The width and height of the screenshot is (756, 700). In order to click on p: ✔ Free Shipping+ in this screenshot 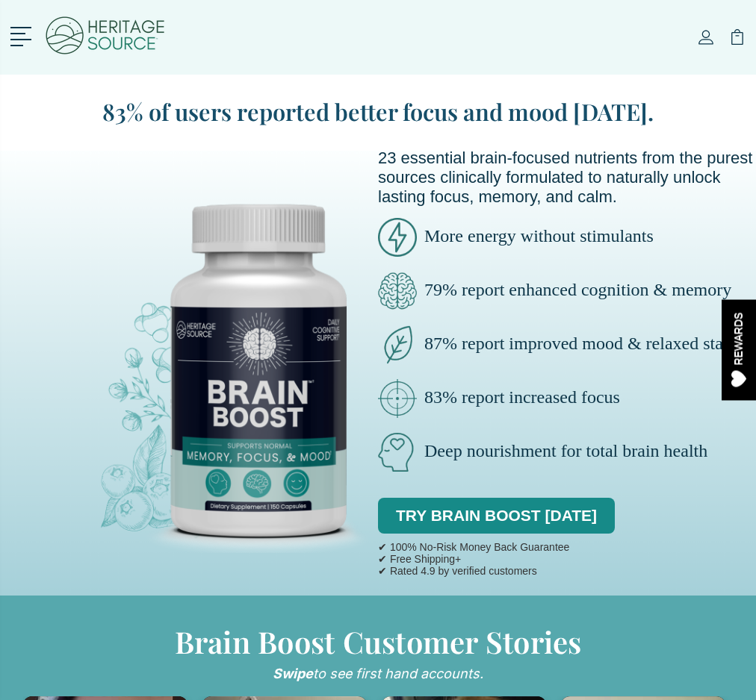, I will do `click(473, 559)`.